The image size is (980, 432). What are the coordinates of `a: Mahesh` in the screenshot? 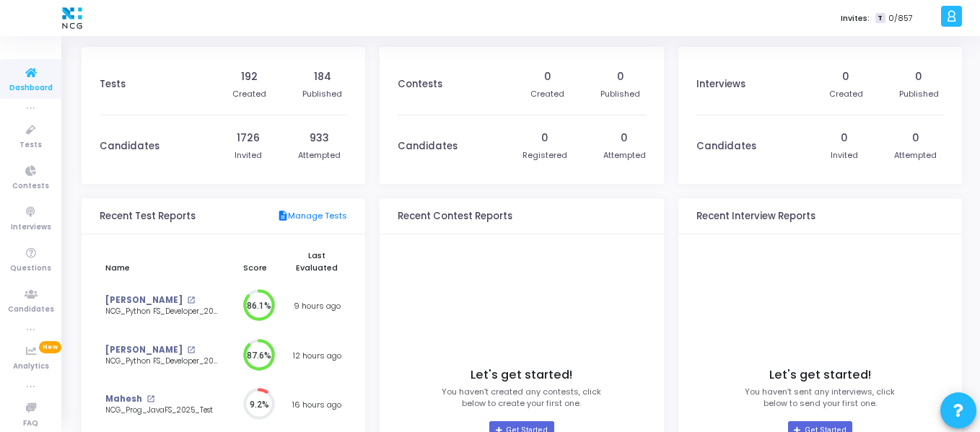 It's located at (124, 399).